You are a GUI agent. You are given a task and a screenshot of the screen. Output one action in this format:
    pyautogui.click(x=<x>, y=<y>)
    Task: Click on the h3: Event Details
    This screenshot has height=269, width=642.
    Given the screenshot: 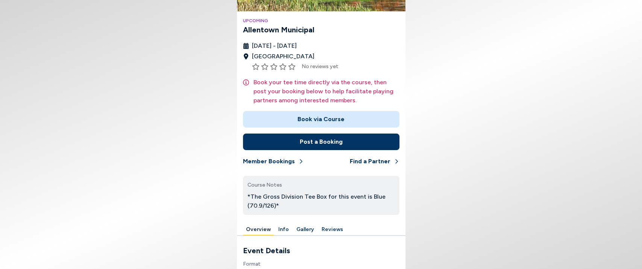 What is the action you would take?
    pyautogui.click(x=321, y=251)
    